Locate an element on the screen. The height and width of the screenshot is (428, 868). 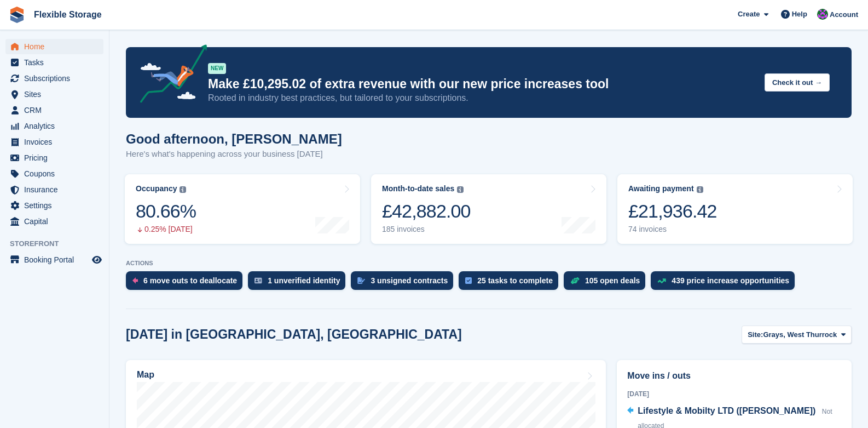
div: 74 invoices is located at coordinates (672, 229).